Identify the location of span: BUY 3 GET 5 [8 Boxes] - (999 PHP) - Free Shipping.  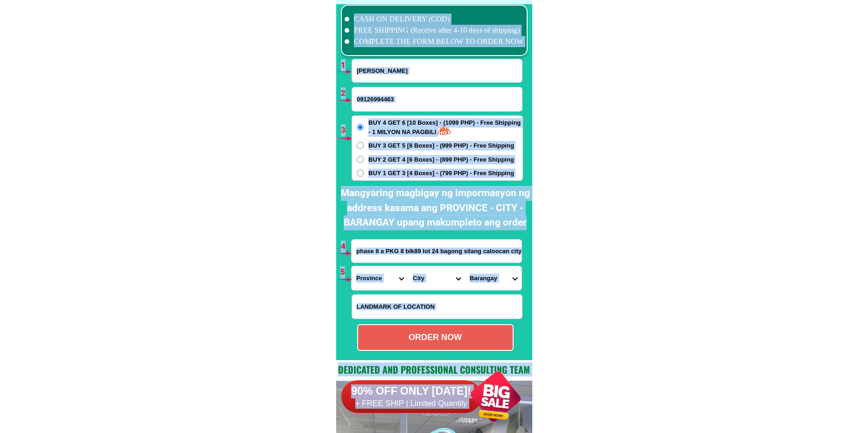
(441, 146).